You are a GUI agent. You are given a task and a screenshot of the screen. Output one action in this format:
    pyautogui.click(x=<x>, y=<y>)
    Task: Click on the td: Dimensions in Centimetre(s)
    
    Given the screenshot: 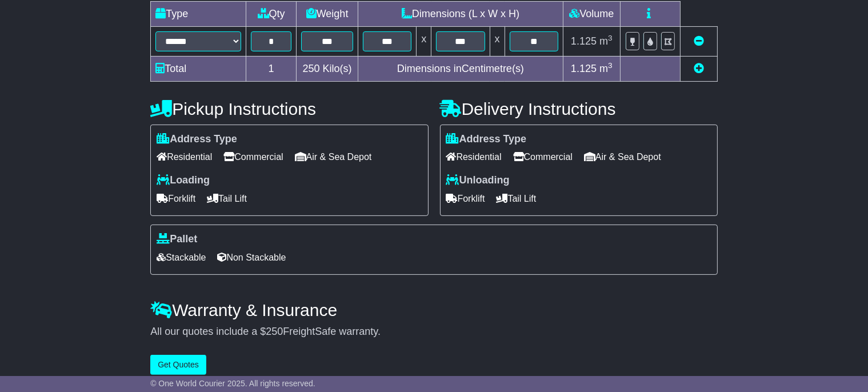 What is the action you would take?
    pyautogui.click(x=460, y=69)
    